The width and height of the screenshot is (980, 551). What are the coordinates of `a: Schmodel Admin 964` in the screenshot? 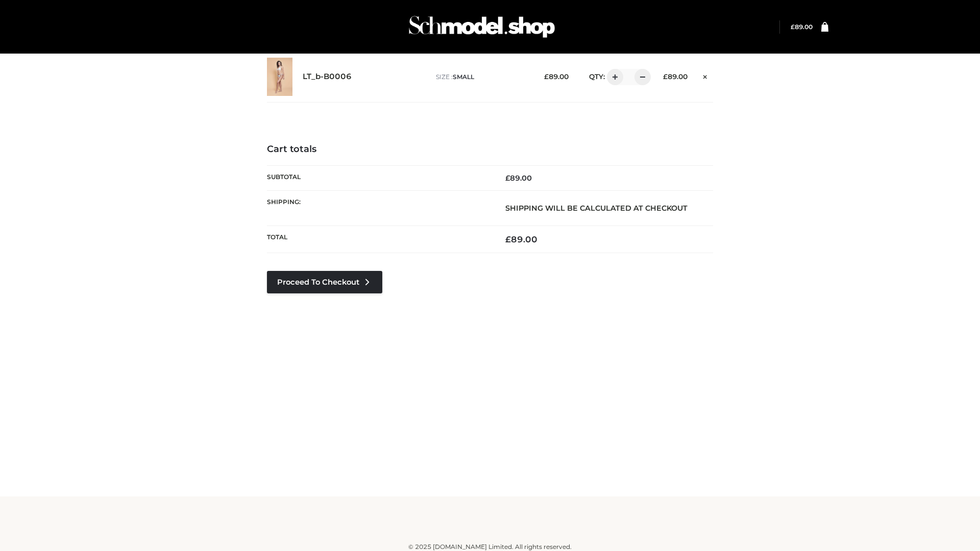 It's located at (482, 26).